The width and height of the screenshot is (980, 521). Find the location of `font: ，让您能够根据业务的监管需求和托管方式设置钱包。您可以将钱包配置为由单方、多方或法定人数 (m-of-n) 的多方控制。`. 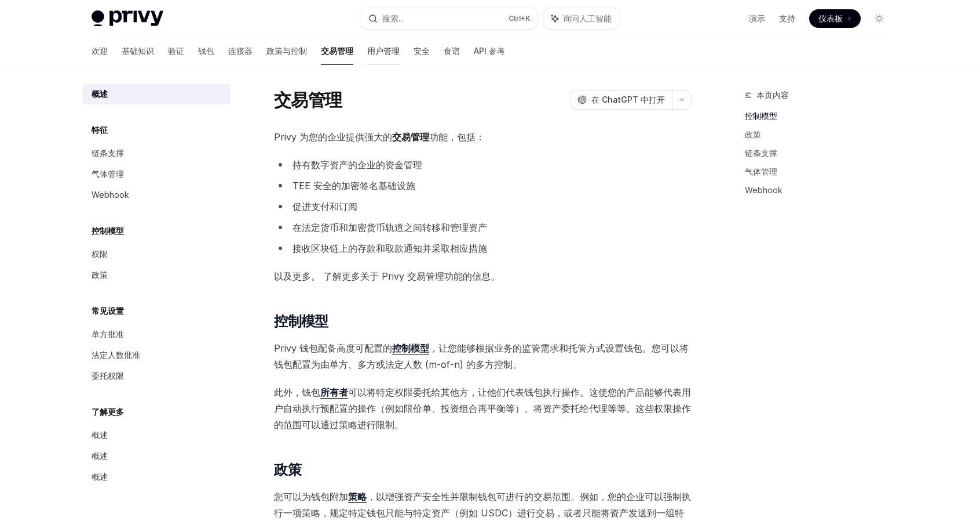

font: ，让您能够根据业务的监管需求和托管方式设置钱包。您可以将钱包配置为由单方、多方或法定人数 (m-of-n) 的多方控制。 is located at coordinates (481, 356).